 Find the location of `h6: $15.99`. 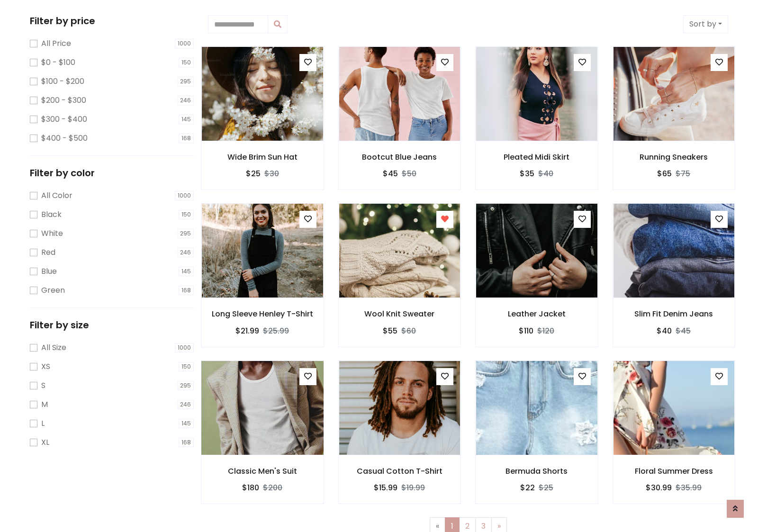

h6: $15.99 is located at coordinates (386, 488).